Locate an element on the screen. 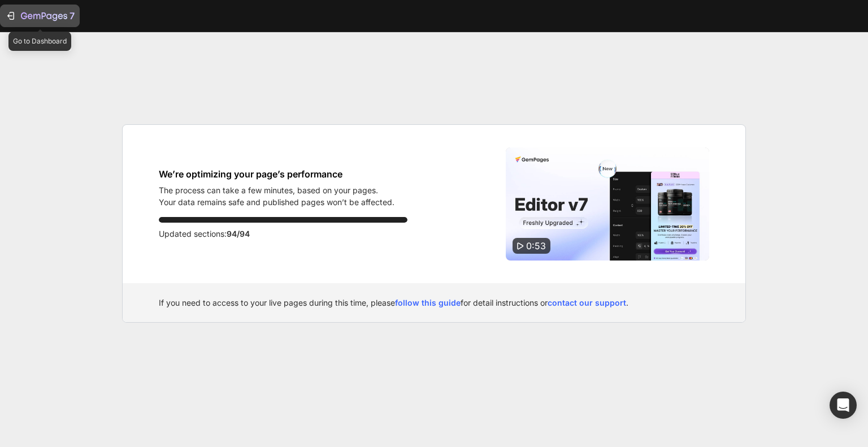 The height and width of the screenshot is (447, 868). h1: We’re optimizing your page’s performance is located at coordinates (277, 174).